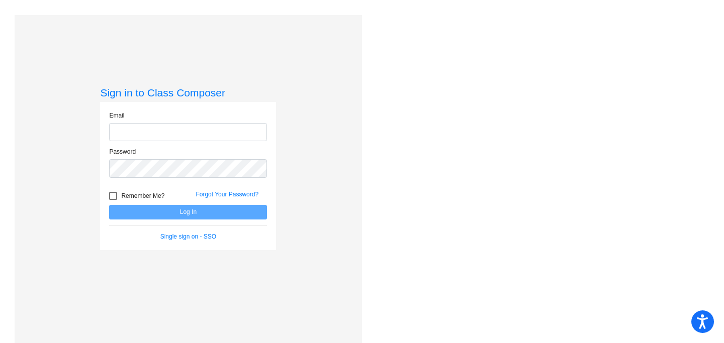 The height and width of the screenshot is (343, 724). I want to click on span: Remember Me?, so click(143, 196).